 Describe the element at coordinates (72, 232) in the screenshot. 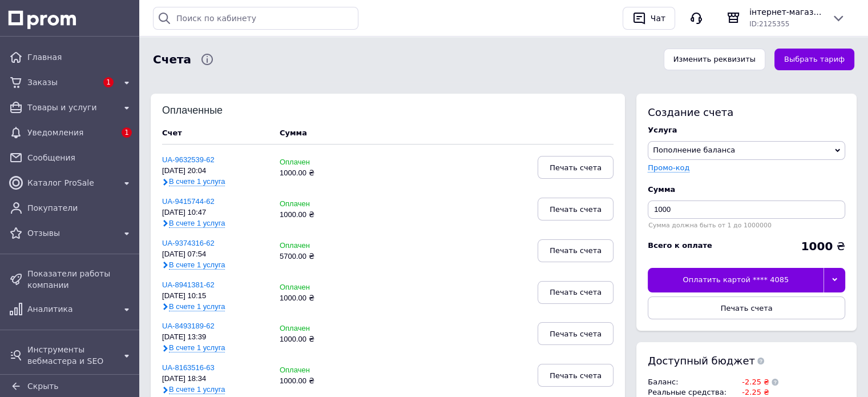

I see `span: Отзывы` at that location.